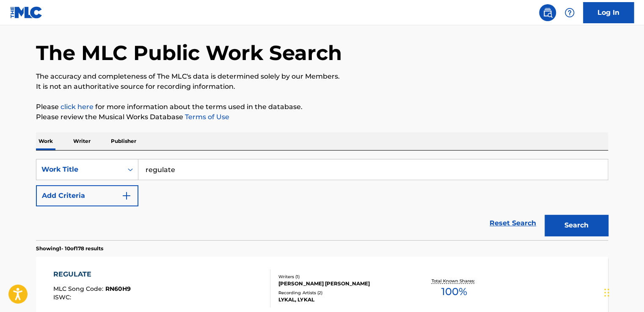  What do you see at coordinates (623, 291) in the screenshot?
I see `div: Chat Widget` at bounding box center [623, 291].